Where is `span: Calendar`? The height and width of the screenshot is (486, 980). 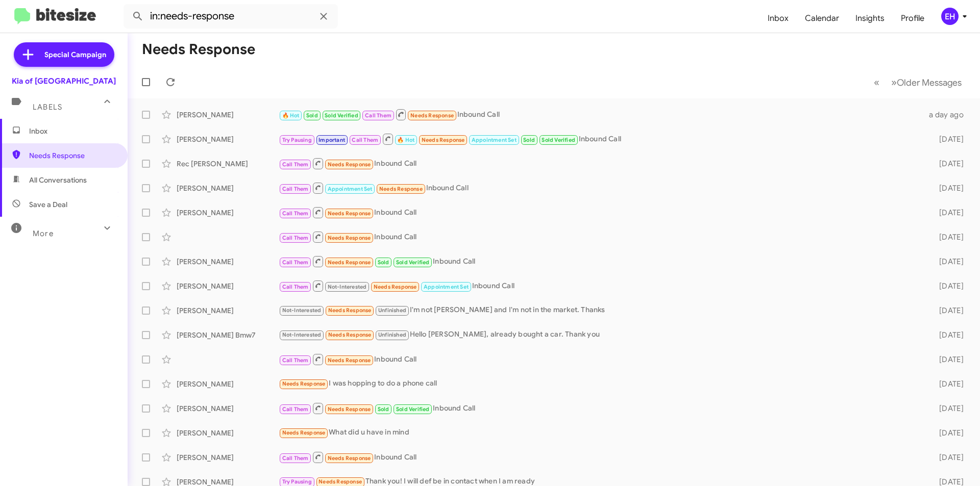 span: Calendar is located at coordinates (821, 19).